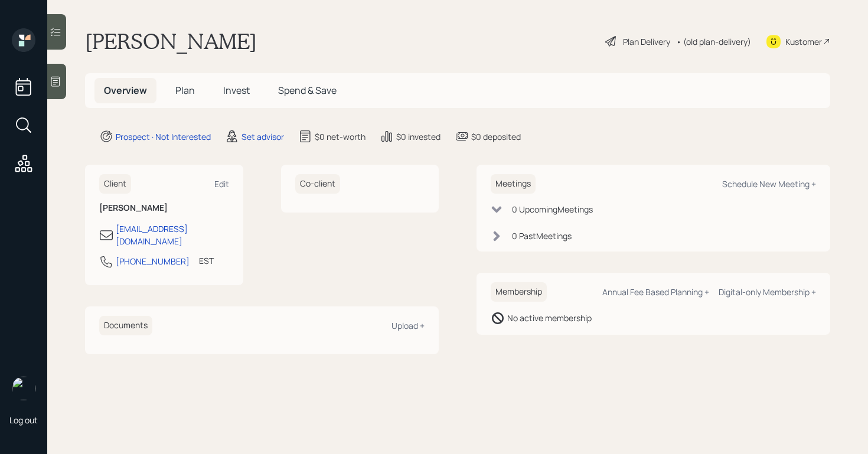 The width and height of the screenshot is (868, 454). Describe the element at coordinates (318, 183) in the screenshot. I see `h6: Co-client` at that location.